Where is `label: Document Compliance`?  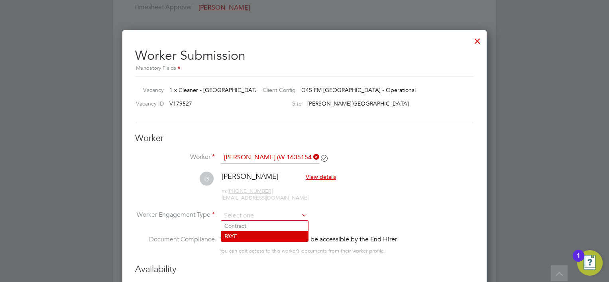
label: Document Compliance is located at coordinates (175, 244).